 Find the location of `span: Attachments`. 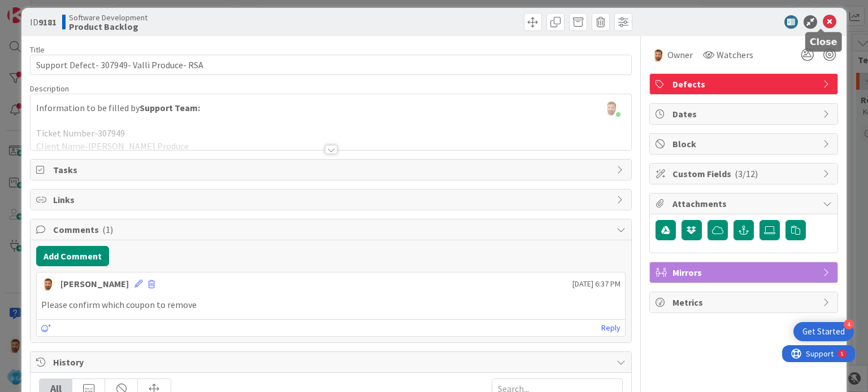

span: Attachments is located at coordinates (745, 204).